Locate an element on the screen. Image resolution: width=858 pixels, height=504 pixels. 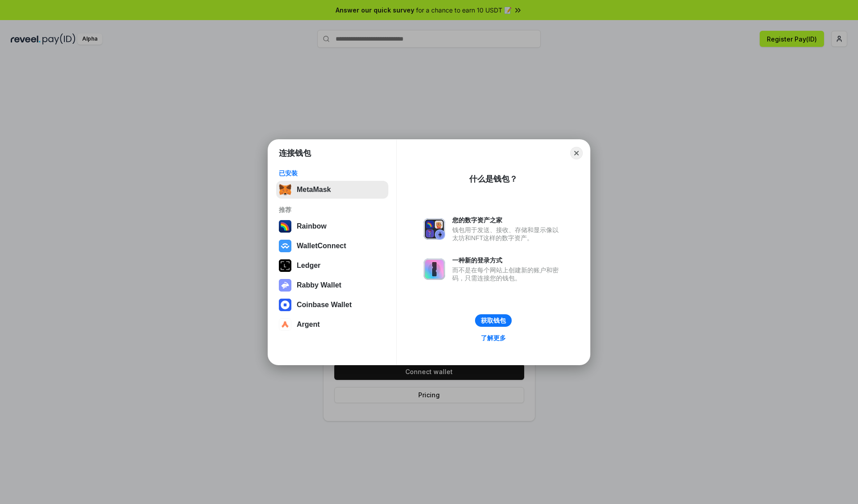
div: 推荐 is located at coordinates (332, 210).